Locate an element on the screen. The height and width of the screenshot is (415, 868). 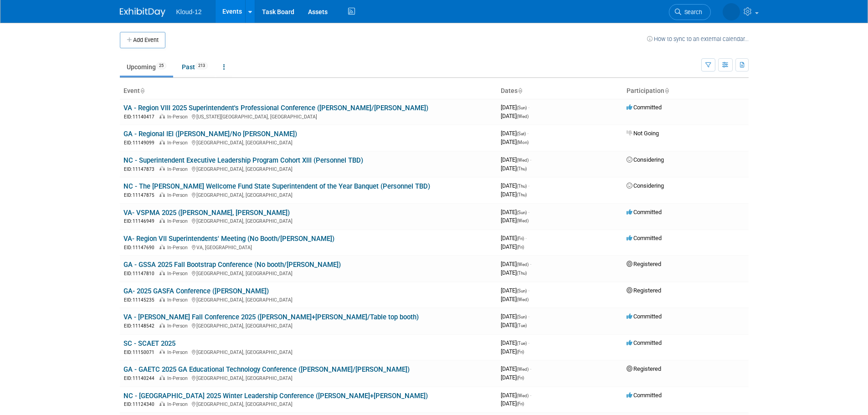
a: Past213 is located at coordinates (195, 67).